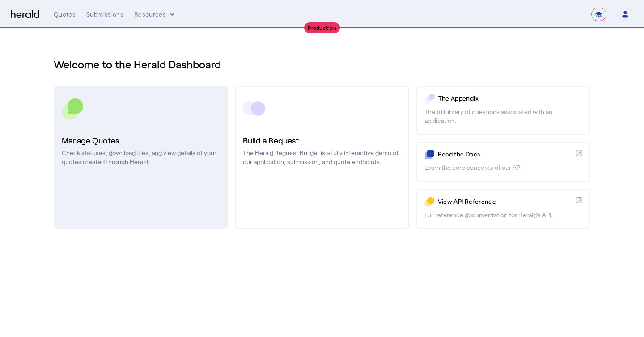 The width and height of the screenshot is (644, 337). What do you see at coordinates (503, 215) in the screenshot?
I see `p: Full reference documentation for Herald's API.` at bounding box center [503, 215].